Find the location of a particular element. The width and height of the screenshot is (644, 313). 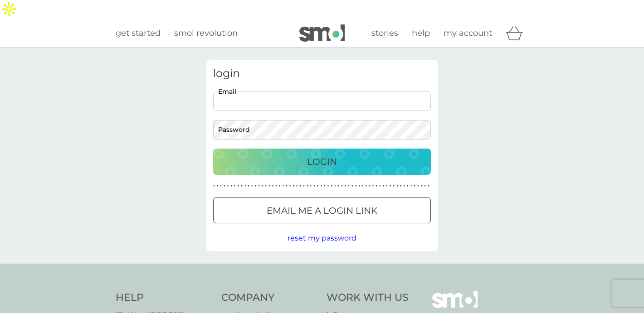

img: smol is located at coordinates (322, 33).